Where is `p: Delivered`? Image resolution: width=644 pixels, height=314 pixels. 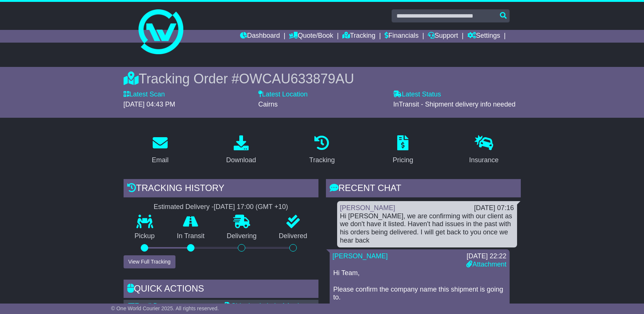 p: Delivered is located at coordinates (293, 236).